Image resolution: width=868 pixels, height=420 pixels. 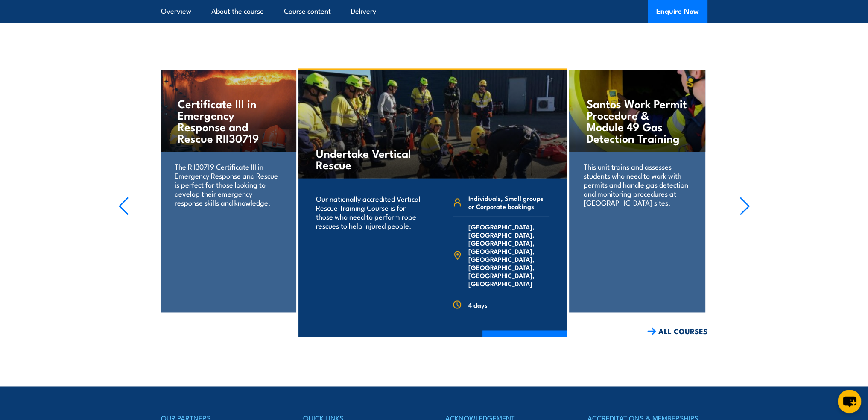 I want to click on span: Individuals, Small groups or Corporate bookings, so click(x=509, y=202).